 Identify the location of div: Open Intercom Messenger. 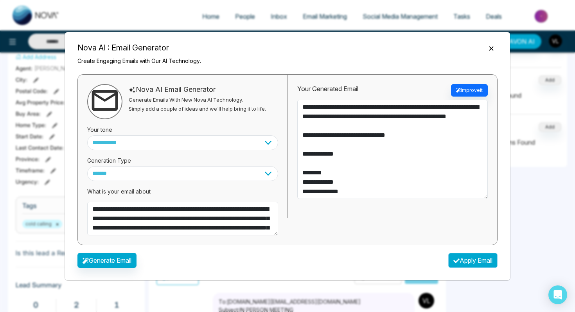
(558, 295).